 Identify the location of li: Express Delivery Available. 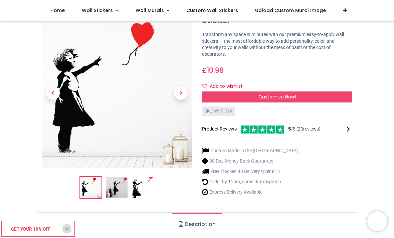
(250, 192).